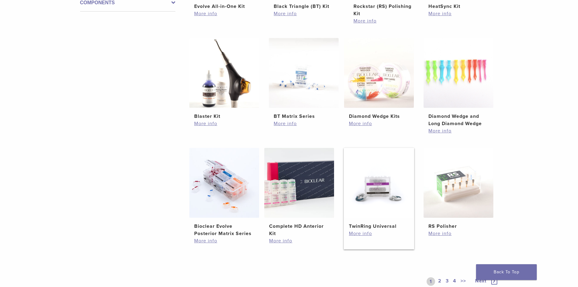 The height and width of the screenshot is (287, 578). Describe the element at coordinates (224, 183) in the screenshot. I see `img: Bioclear Evolve Posterior Matrix Series` at that location.